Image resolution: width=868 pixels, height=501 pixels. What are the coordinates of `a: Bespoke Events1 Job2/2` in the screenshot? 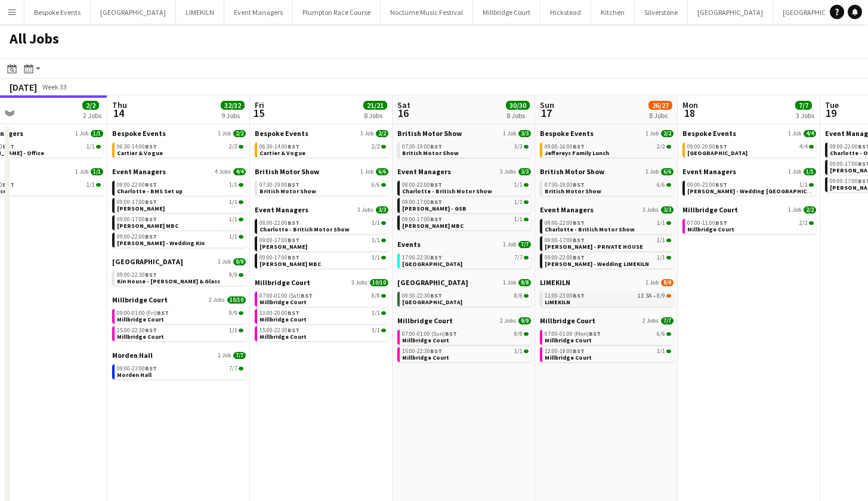 It's located at (607, 133).